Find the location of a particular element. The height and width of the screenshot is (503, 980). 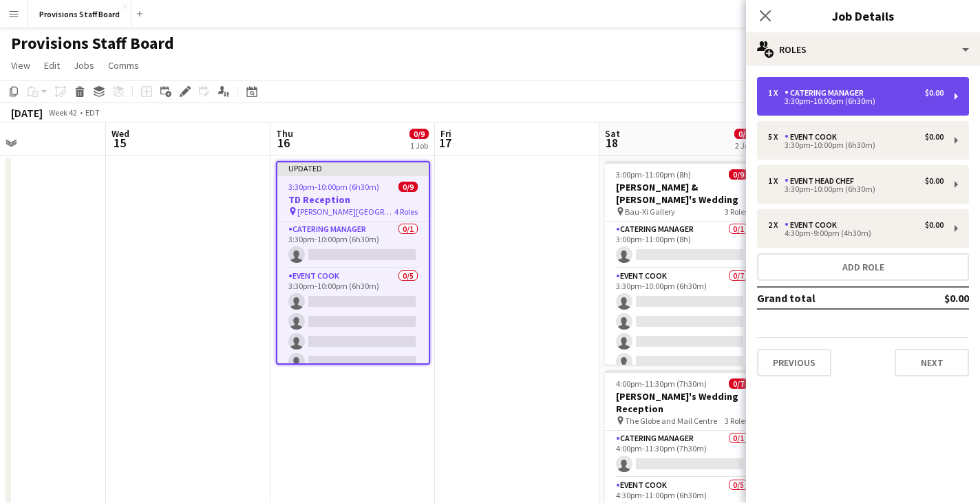

h3: Job Details is located at coordinates (863, 16).